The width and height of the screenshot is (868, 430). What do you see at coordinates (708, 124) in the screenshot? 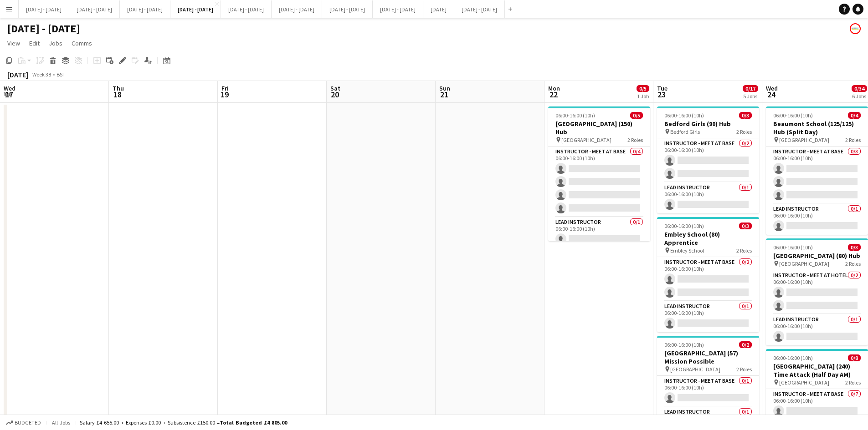
I see `h3: Bedford Girls (90) Hub` at bounding box center [708, 124].